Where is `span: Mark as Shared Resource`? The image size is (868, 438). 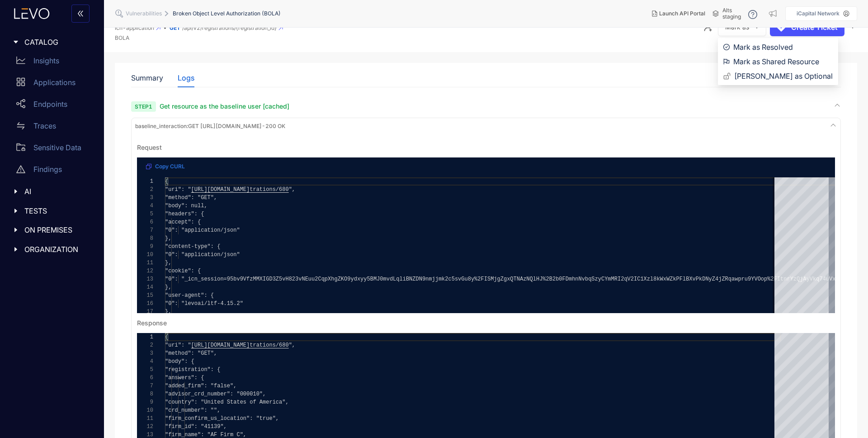
span: Mark as Shared Resource is located at coordinates (783, 61).